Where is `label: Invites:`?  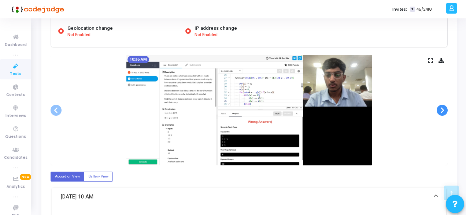
label: Invites: is located at coordinates (400, 9).